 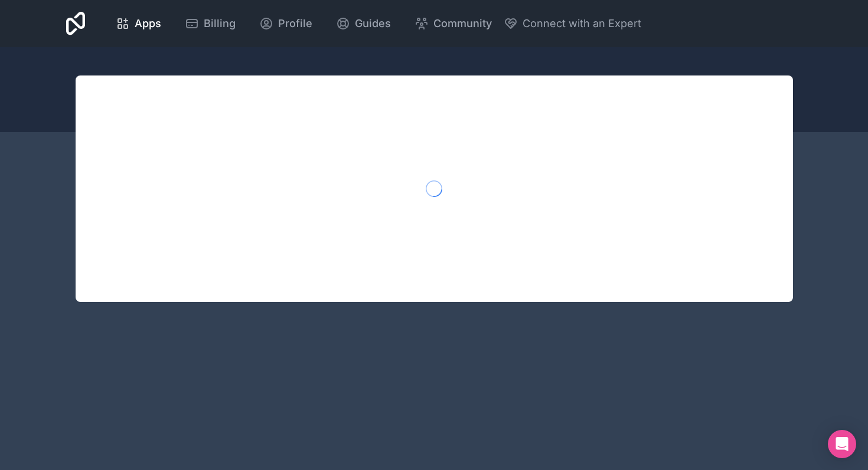 I want to click on a: Profile, so click(x=286, y=23).